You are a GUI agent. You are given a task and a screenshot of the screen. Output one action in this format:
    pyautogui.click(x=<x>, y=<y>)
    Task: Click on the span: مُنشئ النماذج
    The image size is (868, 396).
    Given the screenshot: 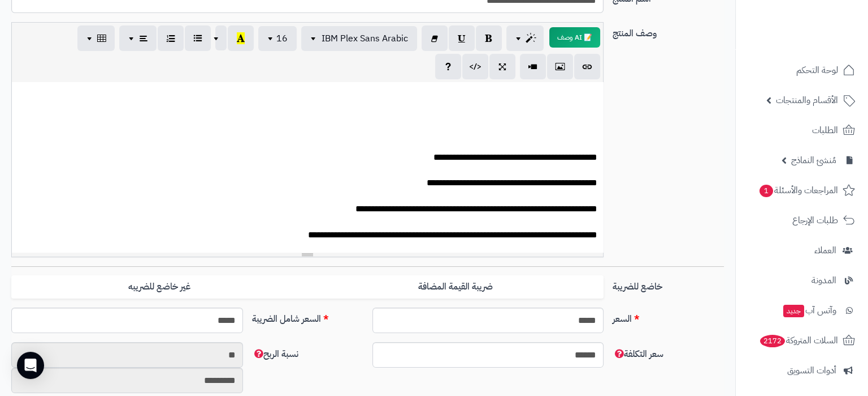 What is the action you would take?
    pyautogui.click(x=814, y=160)
    